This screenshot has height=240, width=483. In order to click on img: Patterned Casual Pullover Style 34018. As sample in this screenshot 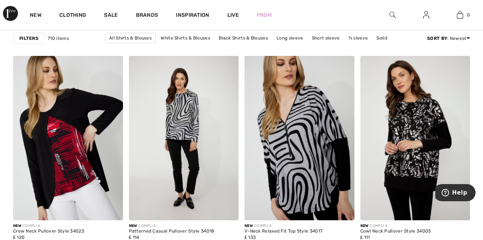, I will do `click(184, 138)`.